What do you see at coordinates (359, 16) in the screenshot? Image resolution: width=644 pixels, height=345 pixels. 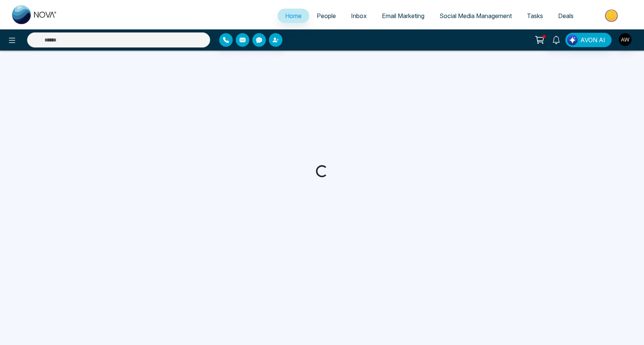 I see `span: Inbox` at bounding box center [359, 16].